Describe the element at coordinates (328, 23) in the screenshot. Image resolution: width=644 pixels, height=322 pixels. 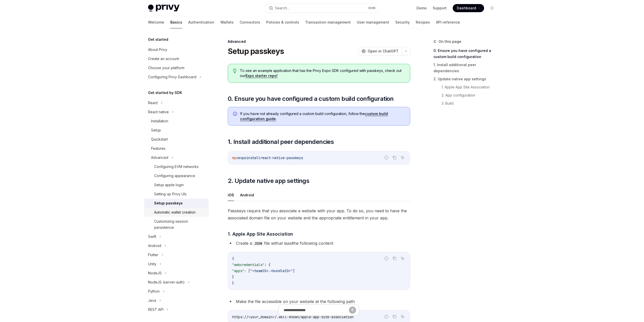
I see `a: Transaction management` at that location.